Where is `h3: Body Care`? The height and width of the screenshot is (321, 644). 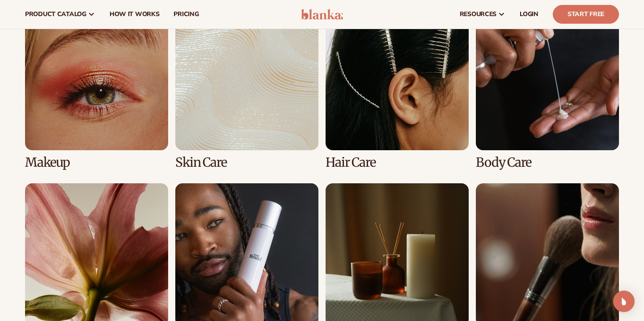
h3: Body Care is located at coordinates (547, 162).